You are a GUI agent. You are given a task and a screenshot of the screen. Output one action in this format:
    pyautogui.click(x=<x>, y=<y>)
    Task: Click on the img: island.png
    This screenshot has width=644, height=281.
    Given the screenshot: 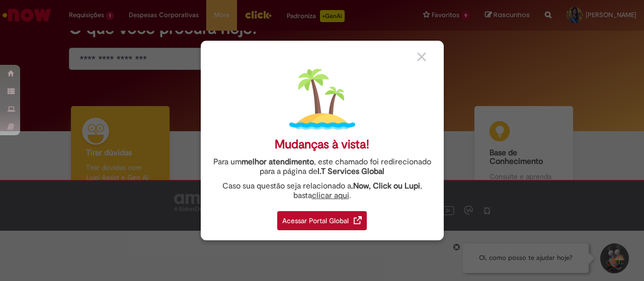 What is the action you would take?
    pyautogui.click(x=322, y=99)
    